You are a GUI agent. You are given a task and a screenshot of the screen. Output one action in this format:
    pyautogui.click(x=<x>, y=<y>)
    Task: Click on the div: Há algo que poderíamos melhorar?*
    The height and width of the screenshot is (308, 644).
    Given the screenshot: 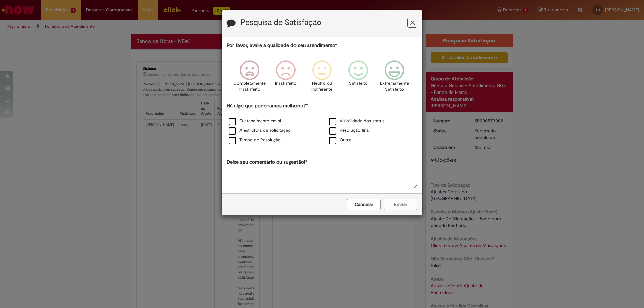 What is the action you would take?
    pyautogui.click(x=322, y=124)
    